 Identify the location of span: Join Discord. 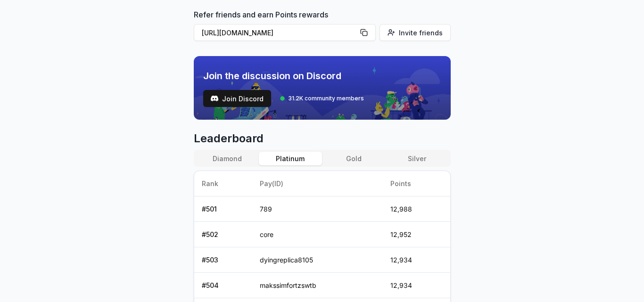
(243, 99).